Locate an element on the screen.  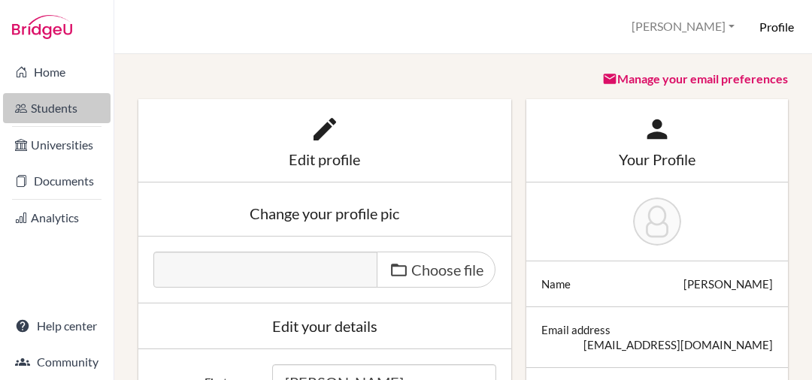
img: Ibrahim Bursa is located at coordinates (657, 222).